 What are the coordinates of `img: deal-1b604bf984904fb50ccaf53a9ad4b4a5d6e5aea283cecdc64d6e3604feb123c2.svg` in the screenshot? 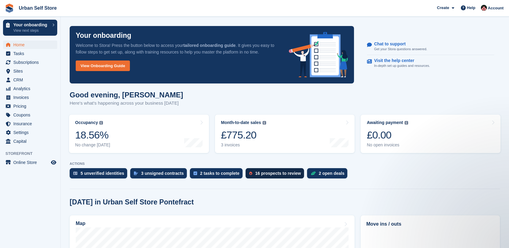 It's located at (313, 173).